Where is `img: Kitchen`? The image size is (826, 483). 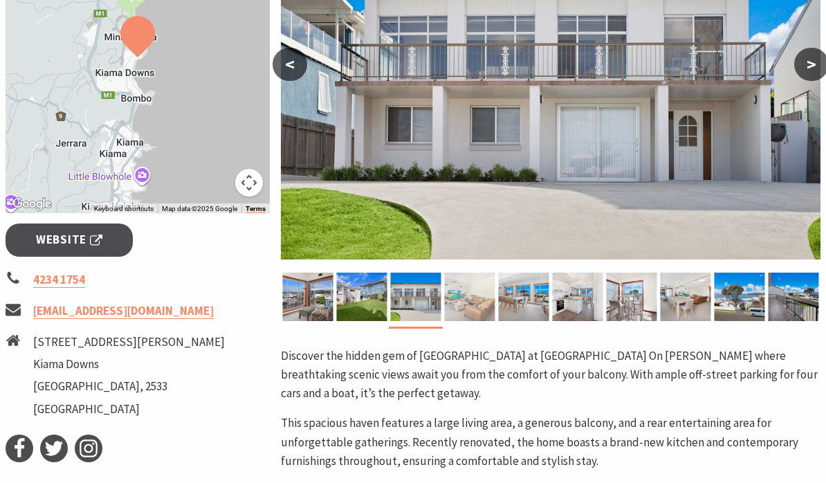 img: Kitchen is located at coordinates (577, 297).